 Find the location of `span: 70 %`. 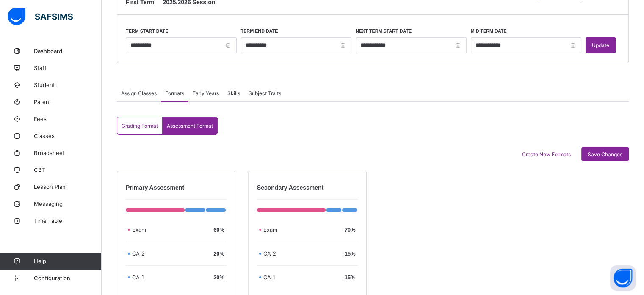

span: 70 % is located at coordinates (350, 230).